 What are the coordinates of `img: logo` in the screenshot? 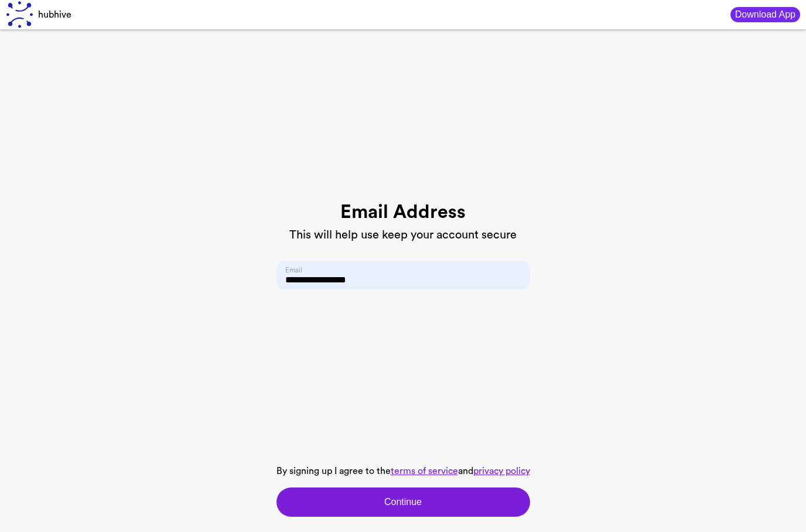 It's located at (20, 15).